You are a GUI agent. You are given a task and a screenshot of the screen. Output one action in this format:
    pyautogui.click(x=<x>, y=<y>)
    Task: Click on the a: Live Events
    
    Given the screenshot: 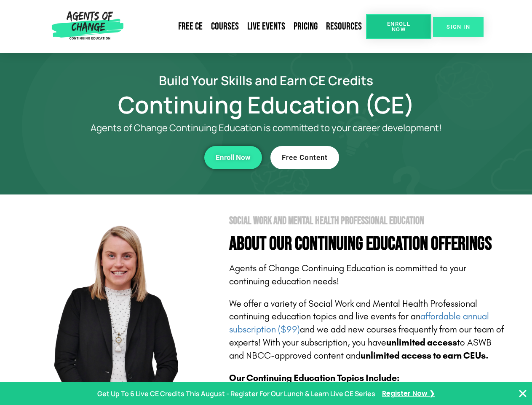 What is the action you would take?
    pyautogui.click(x=266, y=27)
    